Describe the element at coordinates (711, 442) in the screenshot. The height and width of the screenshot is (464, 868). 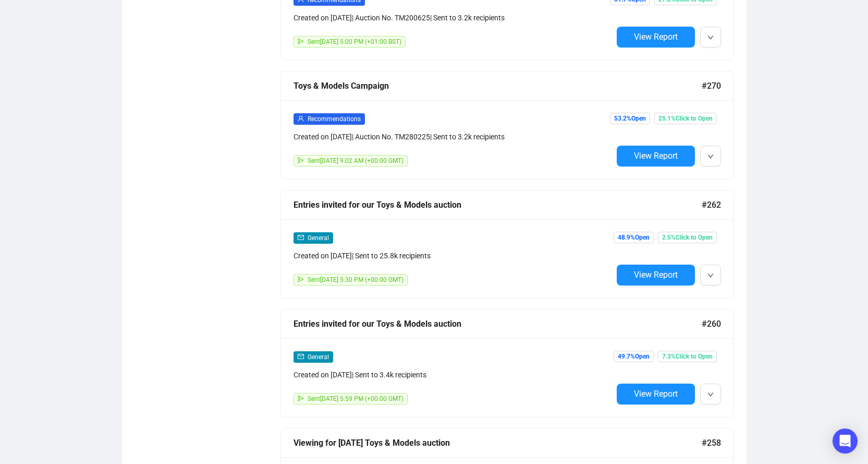
I see `span: #258` at that location.